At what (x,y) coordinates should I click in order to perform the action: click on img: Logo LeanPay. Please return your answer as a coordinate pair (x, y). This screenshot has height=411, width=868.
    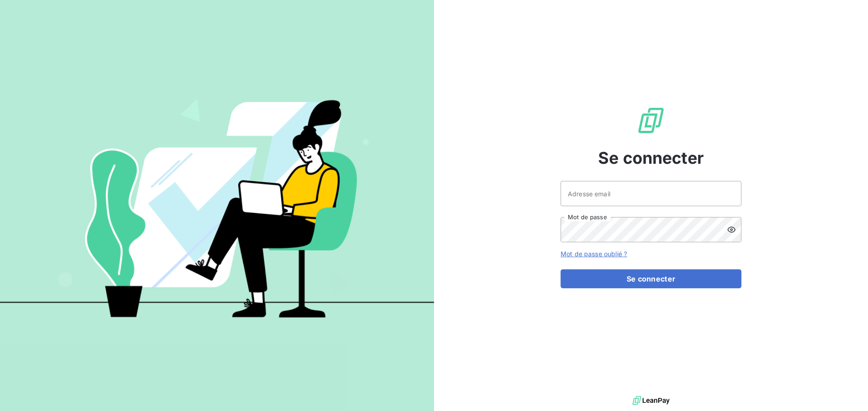
    Looking at the image, I should click on (651, 121).